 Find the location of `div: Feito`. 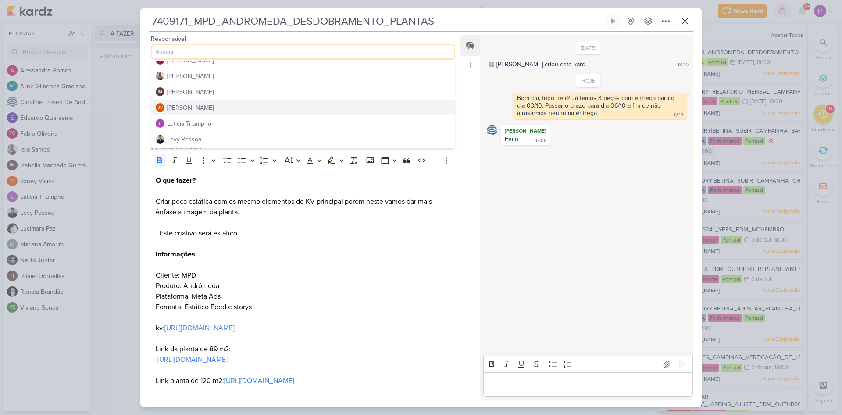

div: Feito is located at coordinates (512, 139).